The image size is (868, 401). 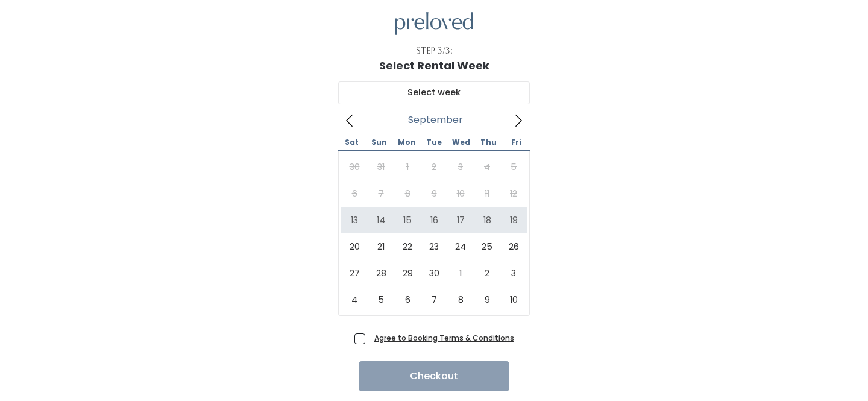 What do you see at coordinates (434, 93) in the screenshot?
I see `input: Select week` at bounding box center [434, 93].